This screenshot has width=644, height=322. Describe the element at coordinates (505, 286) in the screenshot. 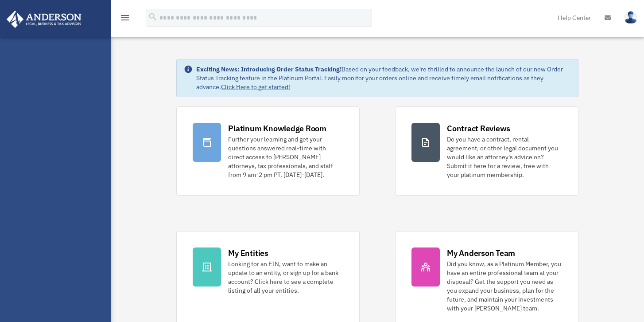

I see `div: Did you know, as a Platinum Member, you have an entire professional team at your disposal? Get th...` at that location.